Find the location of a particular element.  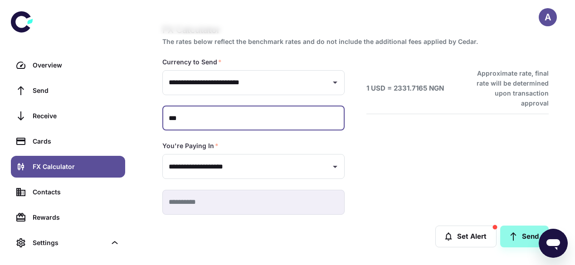

div: A is located at coordinates (548, 17).